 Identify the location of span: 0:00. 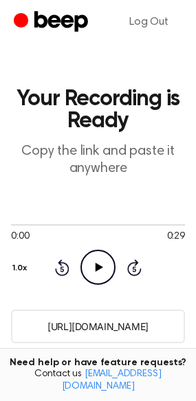
(20, 237).